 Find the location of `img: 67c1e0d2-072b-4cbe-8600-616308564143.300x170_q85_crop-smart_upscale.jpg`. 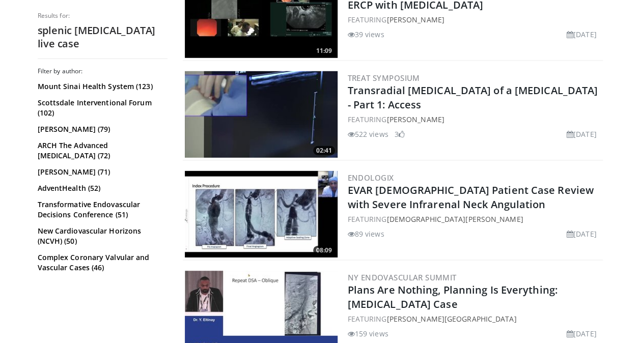

img: 67c1e0d2-072b-4cbe-8600-616308564143.300x170_q85_crop-smart_upscale.jpg is located at coordinates (261, 214).